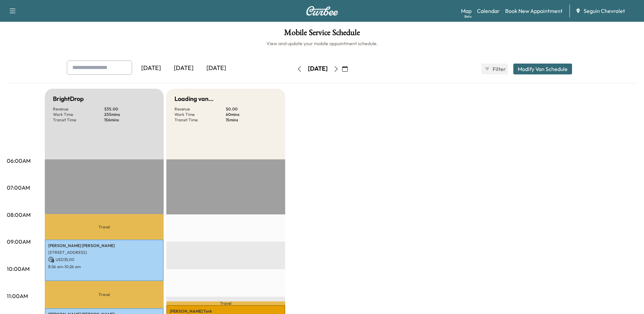  What do you see at coordinates (105, 267) in the screenshot?
I see `p: 8:56 am - 10:26 am` at bounding box center [105, 267].